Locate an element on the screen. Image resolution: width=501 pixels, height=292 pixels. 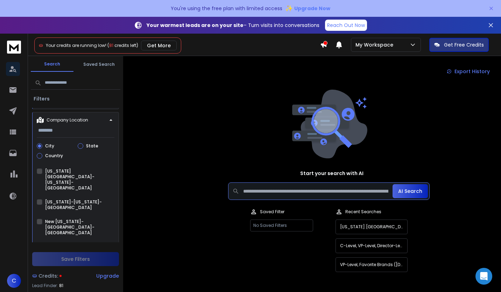
p: You're using the free plan with limited access is located at coordinates (226, 8).